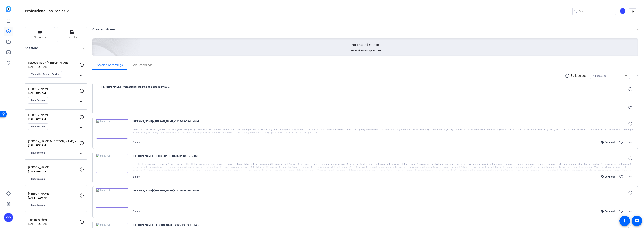 This screenshot has height=228, width=644. What do you see at coordinates (600, 76) in the screenshot?
I see `span: All Sessions` at bounding box center [600, 76].